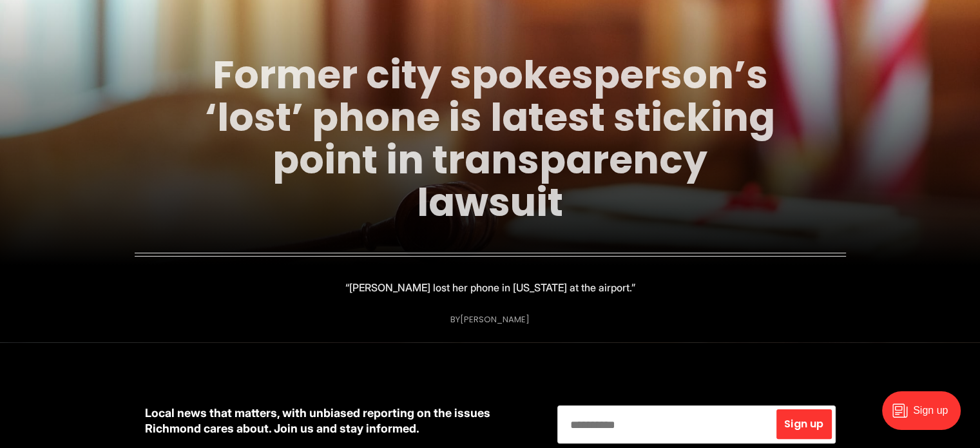  I want to click on span: Sign up, so click(804, 424).